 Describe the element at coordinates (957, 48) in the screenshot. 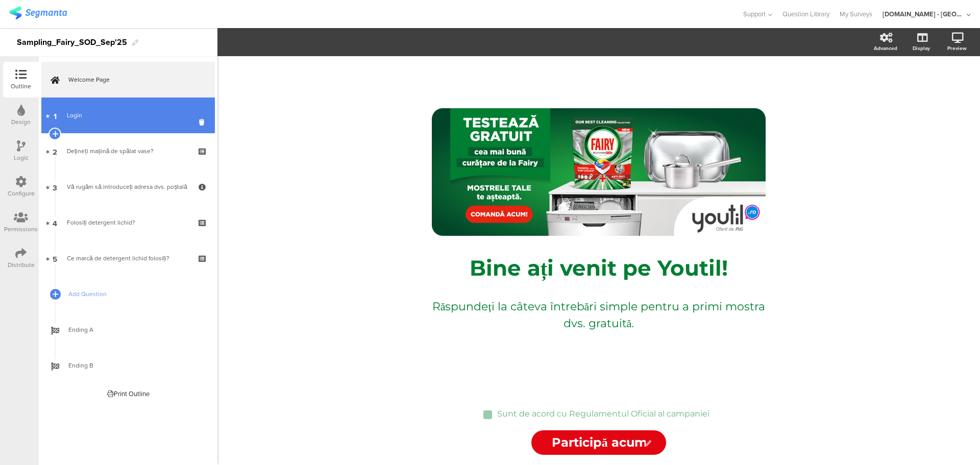

I see `div: Preview` at that location.